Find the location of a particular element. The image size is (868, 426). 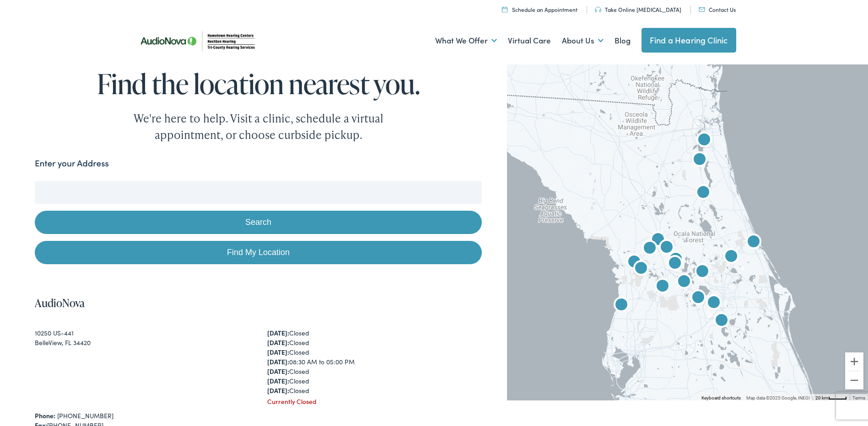

strong: Phone: is located at coordinates (45, 415).